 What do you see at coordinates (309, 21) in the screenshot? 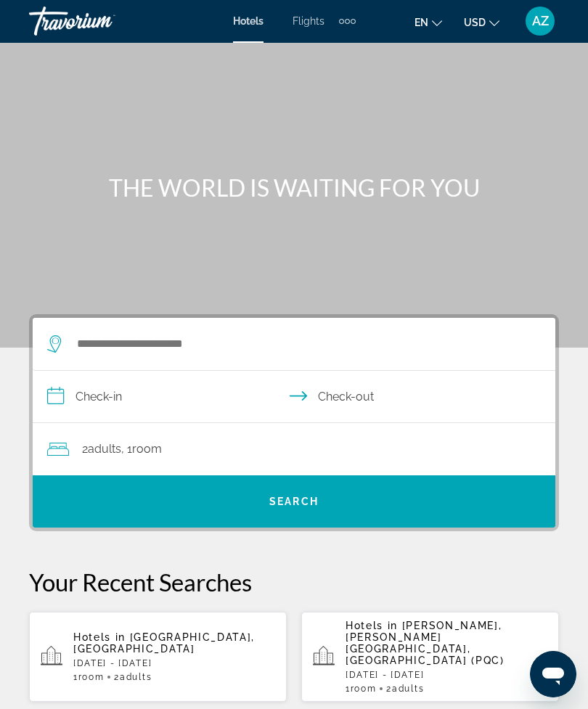
I see `a: Flights` at bounding box center [309, 21].